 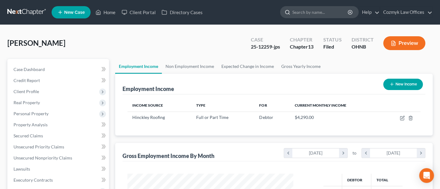 I want to click on a: Unsecured Priority Claims, so click(x=59, y=147).